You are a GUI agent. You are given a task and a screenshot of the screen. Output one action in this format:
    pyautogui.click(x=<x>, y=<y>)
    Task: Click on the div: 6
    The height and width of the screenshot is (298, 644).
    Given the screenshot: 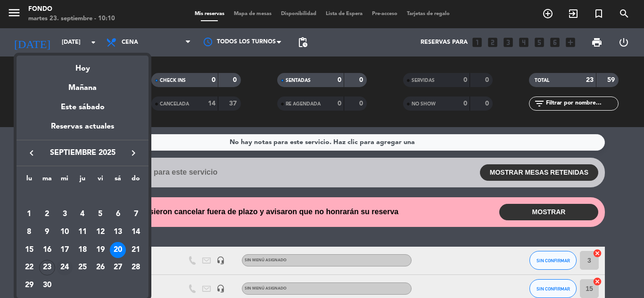 What is the action you would take?
    pyautogui.click(x=118, y=214)
    